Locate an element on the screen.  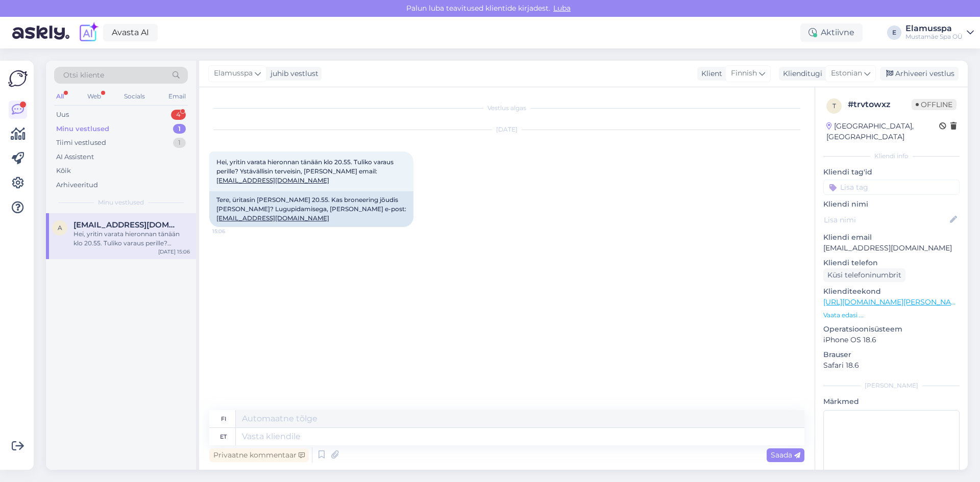
p: Klienditeekond is located at coordinates (891, 291).